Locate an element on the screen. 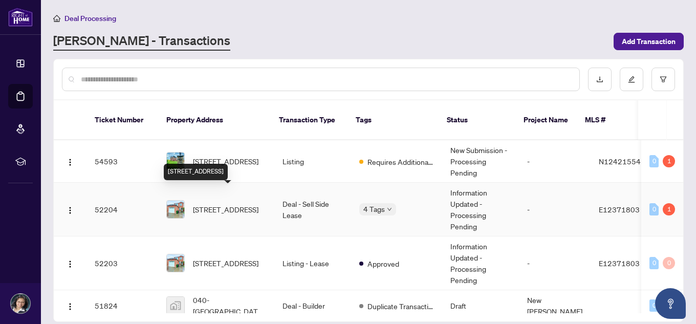 This screenshot has width=696, height=324. button: filter is located at coordinates (663, 79).